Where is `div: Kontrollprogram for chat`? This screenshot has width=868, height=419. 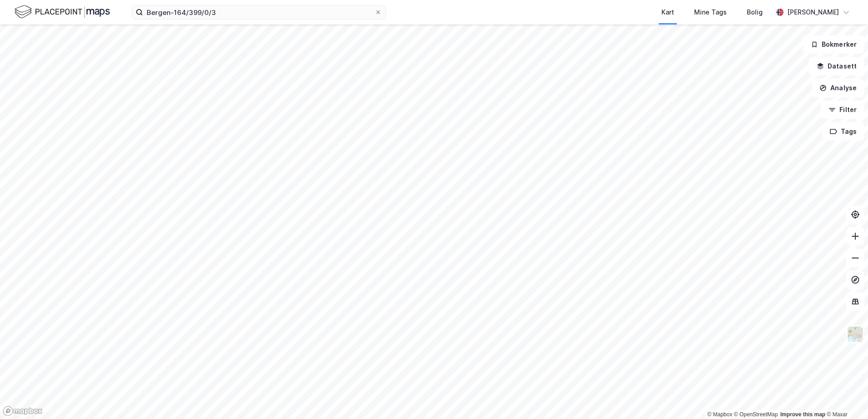
div: Kontrollprogram for chat is located at coordinates (845, 398).